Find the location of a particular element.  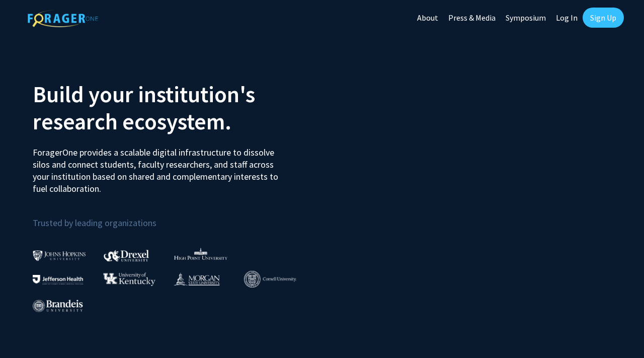

img: Johns Hopkins University is located at coordinates (59, 255).